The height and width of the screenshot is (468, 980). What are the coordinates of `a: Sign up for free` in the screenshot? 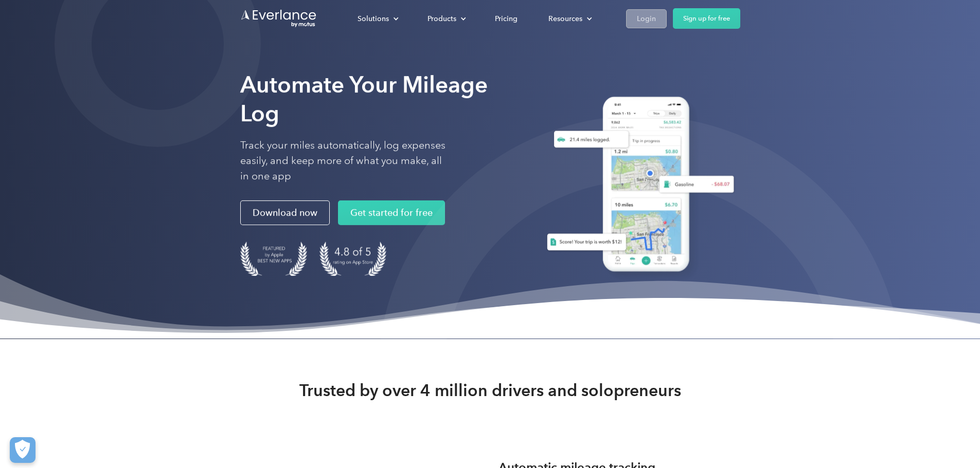 It's located at (707, 19).